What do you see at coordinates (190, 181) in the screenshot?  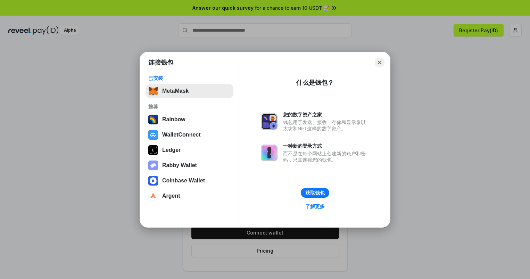 I see `button: Coinbase Wallet` at bounding box center [190, 181].